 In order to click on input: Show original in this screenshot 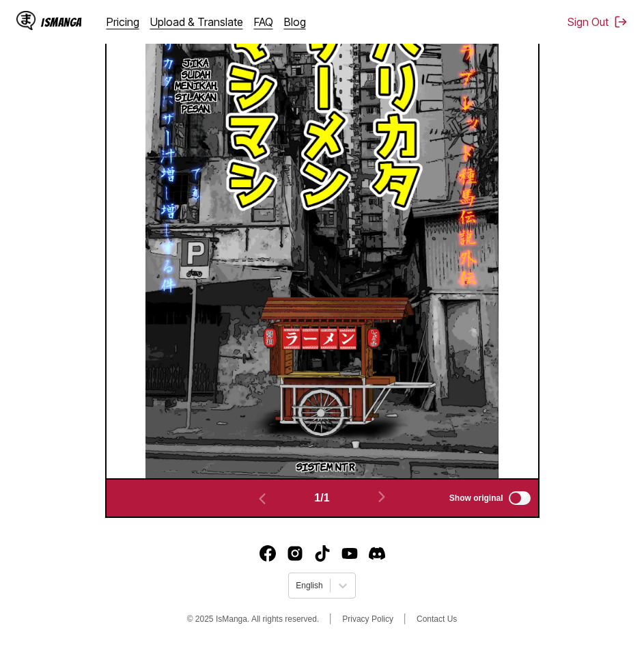, I will do `click(520, 498)`.